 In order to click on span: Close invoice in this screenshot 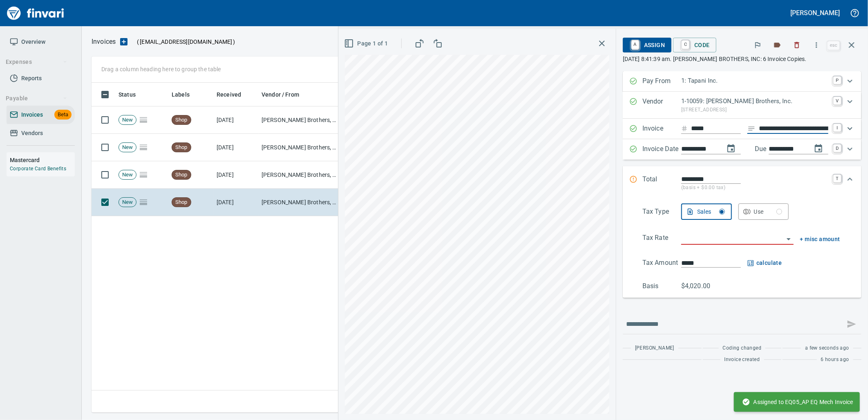, I will do `click(844, 45)`.